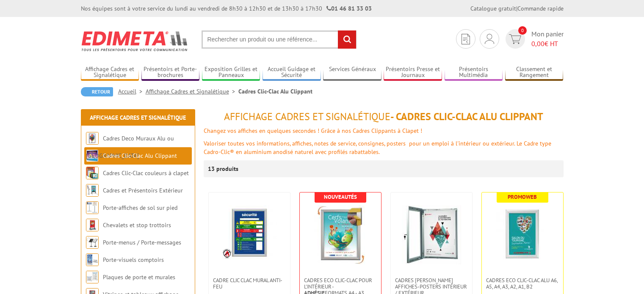  I want to click on a: Présentoirs et Porte-brochures, so click(170, 72).